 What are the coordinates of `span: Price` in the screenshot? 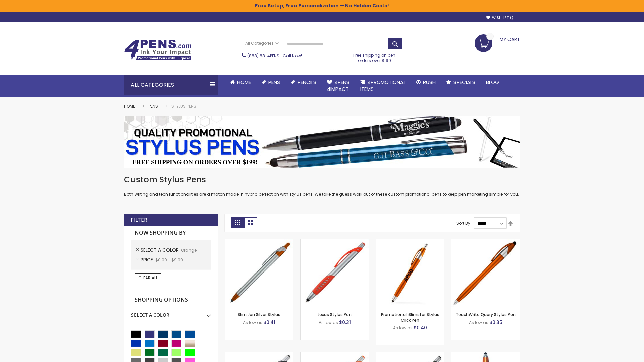 It's located at (148, 260).